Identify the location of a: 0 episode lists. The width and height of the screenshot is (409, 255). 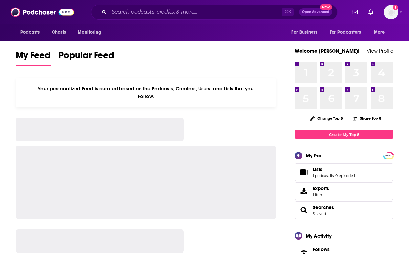
(348, 176).